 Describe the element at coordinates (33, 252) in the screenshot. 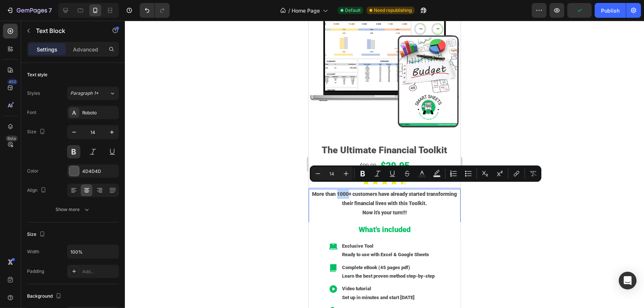

I see `div: Width` at that location.